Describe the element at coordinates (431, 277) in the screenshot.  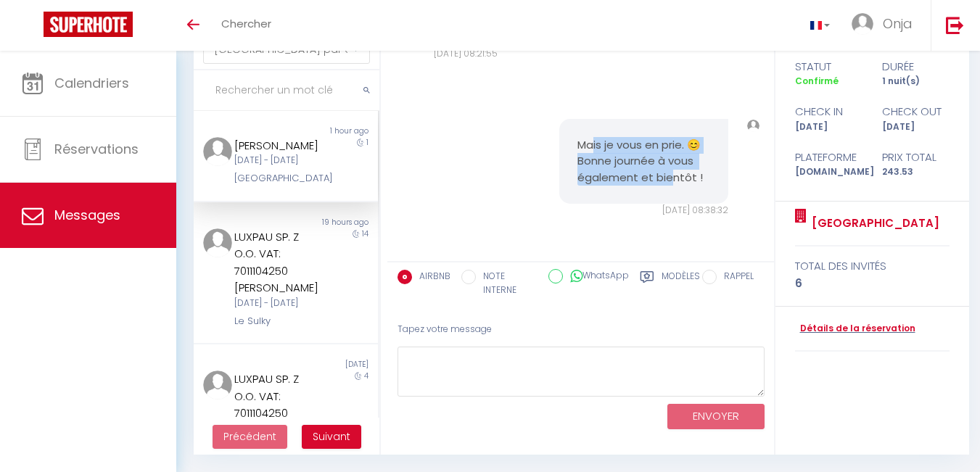
I see `label: AIRBNB` at that location.